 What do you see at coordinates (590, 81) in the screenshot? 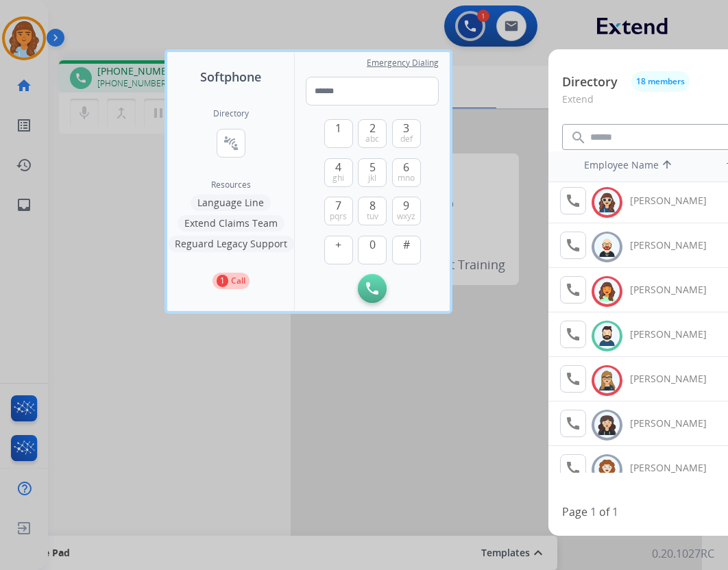
I see `p: Directory` at bounding box center [590, 81].